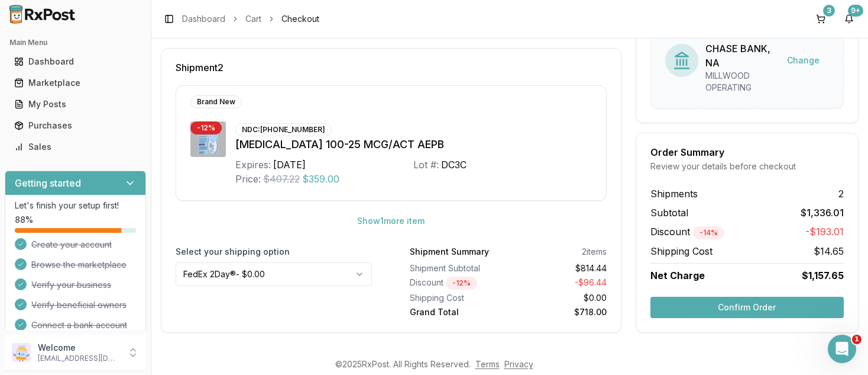 This screenshot has height=375, width=868. Describe the element at coordinates (849, 19) in the screenshot. I see `button: 9+` at that location.